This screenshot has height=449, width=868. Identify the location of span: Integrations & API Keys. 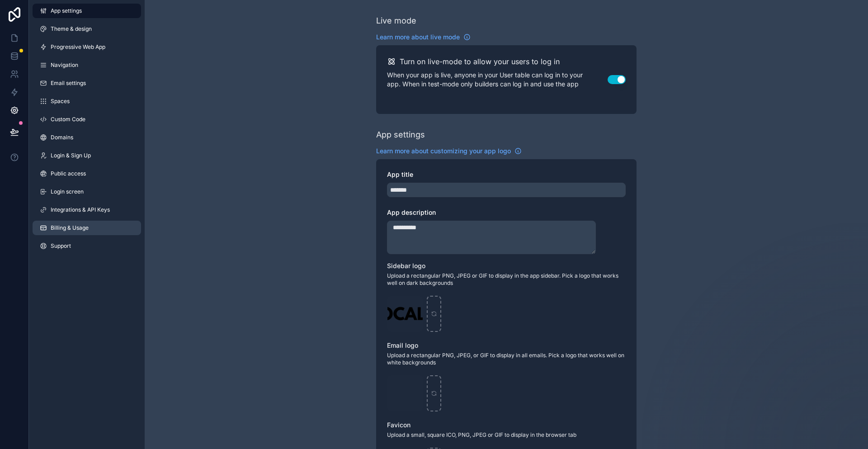
(80, 210).